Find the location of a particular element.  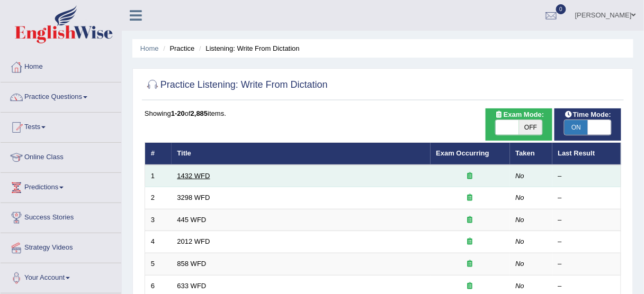

a: 858 WFD is located at coordinates (191, 263).